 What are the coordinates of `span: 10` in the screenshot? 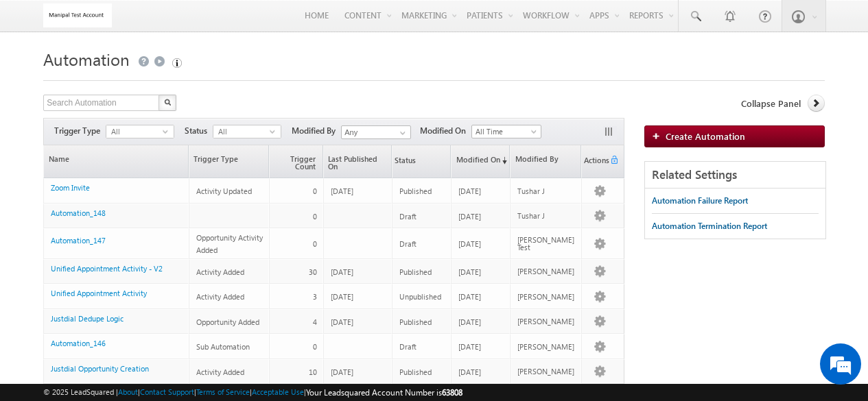 It's located at (313, 372).